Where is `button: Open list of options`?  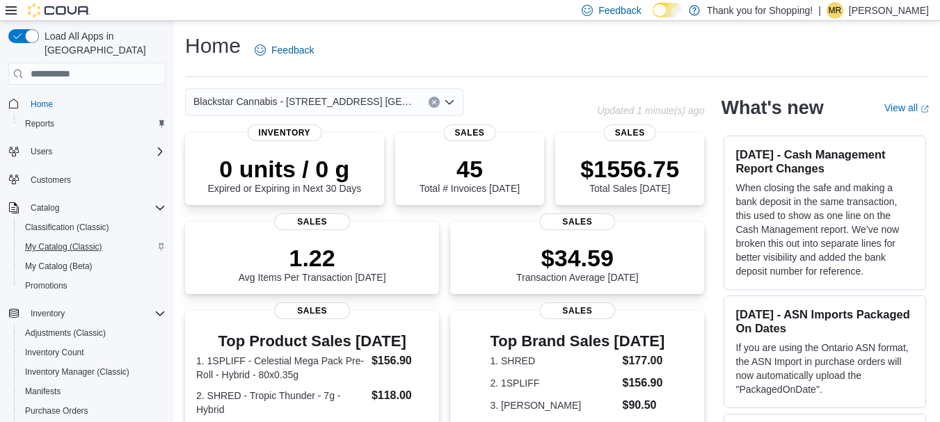 button: Open list of options is located at coordinates (449, 102).